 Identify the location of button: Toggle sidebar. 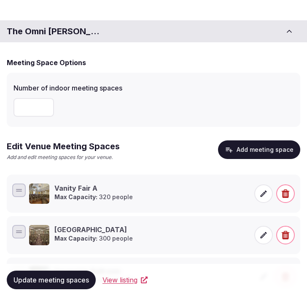
(290, 31).